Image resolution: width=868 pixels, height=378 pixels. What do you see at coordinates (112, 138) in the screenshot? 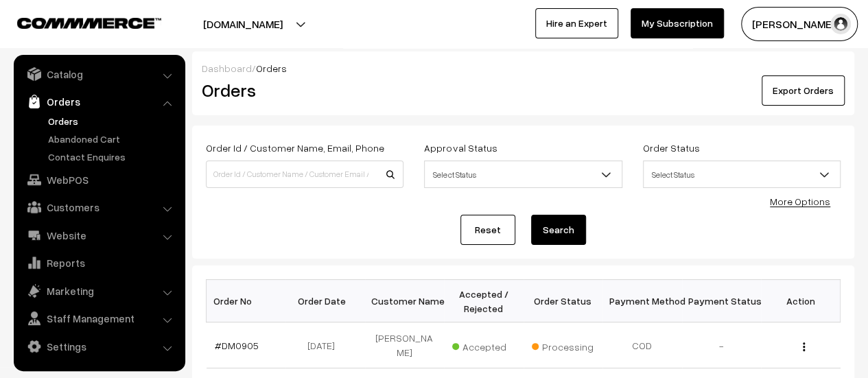
I see `a: Abandoned Cart` at bounding box center [112, 138].